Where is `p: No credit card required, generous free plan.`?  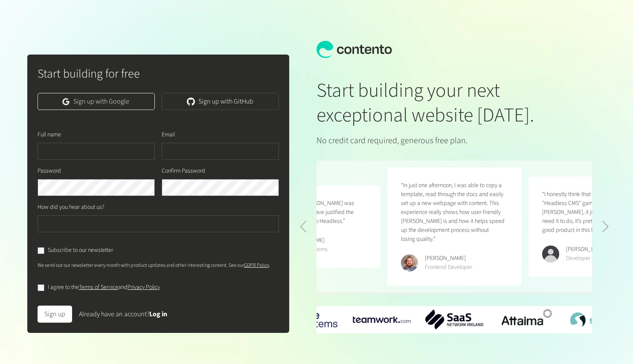
p: No credit card required, generous free plan. is located at coordinates (454, 140).